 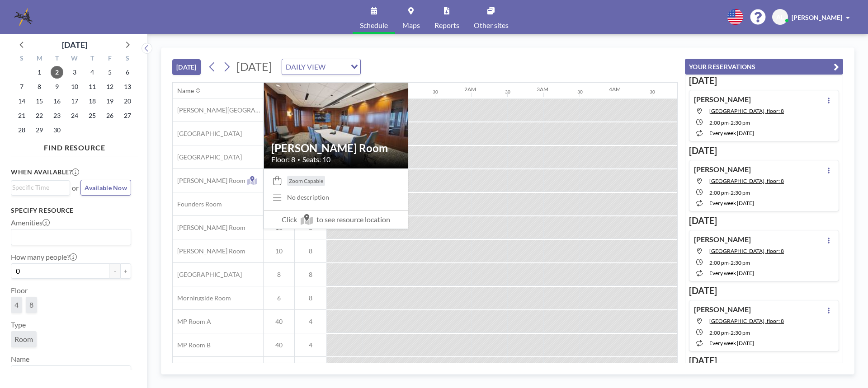 What do you see at coordinates (374, 25) in the screenshot?
I see `span: Schedule` at bounding box center [374, 25].